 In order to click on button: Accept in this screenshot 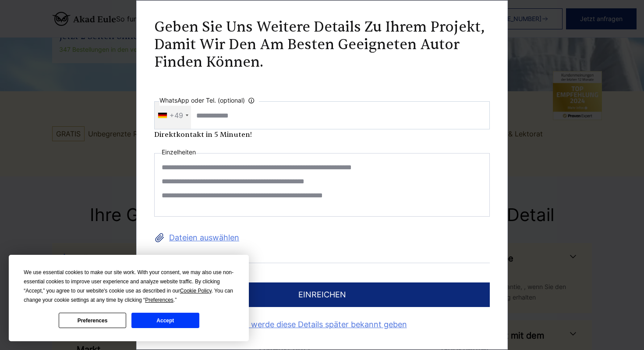, I will do `click(165, 320)`.